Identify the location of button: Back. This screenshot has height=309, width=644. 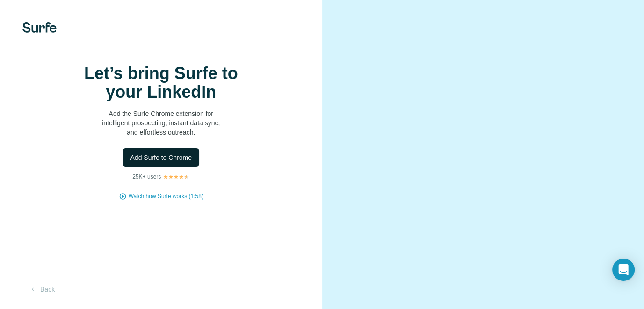
(41, 289).